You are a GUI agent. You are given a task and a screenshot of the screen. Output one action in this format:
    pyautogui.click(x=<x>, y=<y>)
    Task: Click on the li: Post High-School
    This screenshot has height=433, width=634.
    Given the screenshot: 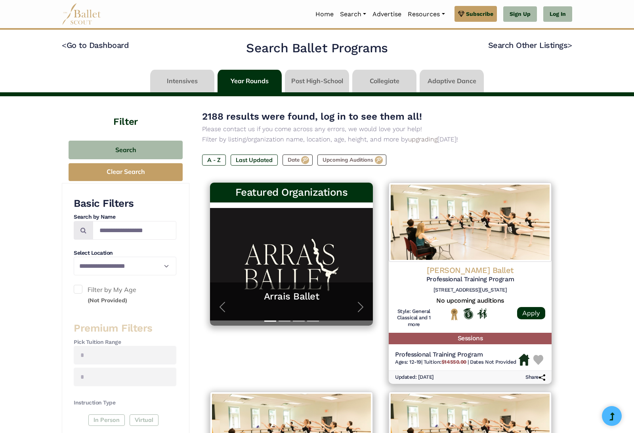 What is the action you would take?
    pyautogui.click(x=317, y=81)
    